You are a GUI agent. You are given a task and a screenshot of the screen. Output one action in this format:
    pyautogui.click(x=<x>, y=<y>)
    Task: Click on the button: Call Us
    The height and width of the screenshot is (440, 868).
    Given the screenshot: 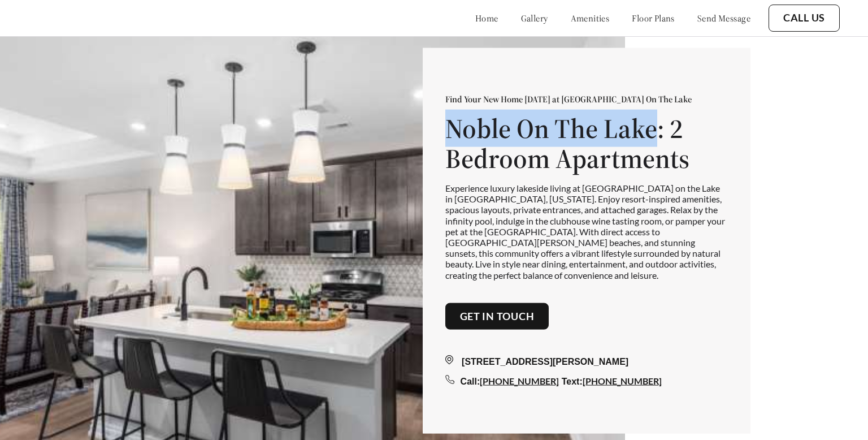 What is the action you would take?
    pyautogui.click(x=804, y=18)
    